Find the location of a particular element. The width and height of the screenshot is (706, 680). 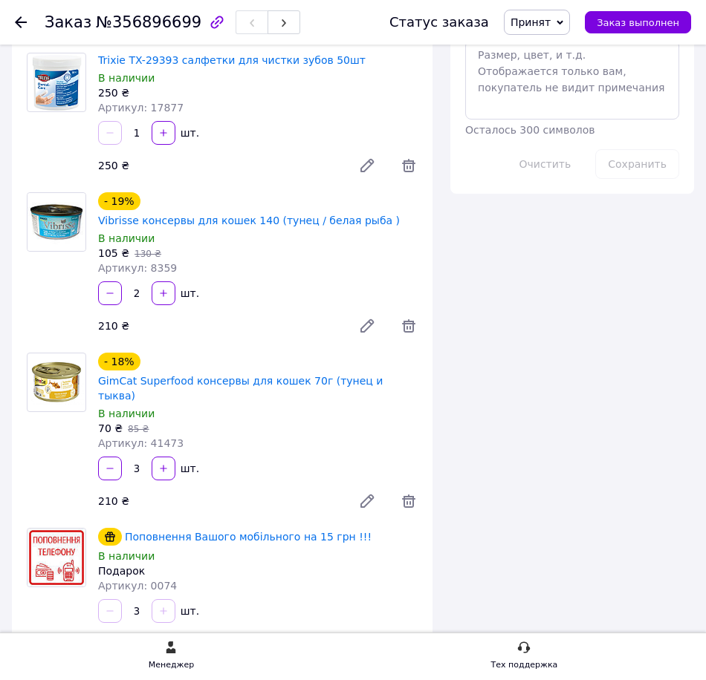

span: 70 ₴ is located at coordinates (110, 429).